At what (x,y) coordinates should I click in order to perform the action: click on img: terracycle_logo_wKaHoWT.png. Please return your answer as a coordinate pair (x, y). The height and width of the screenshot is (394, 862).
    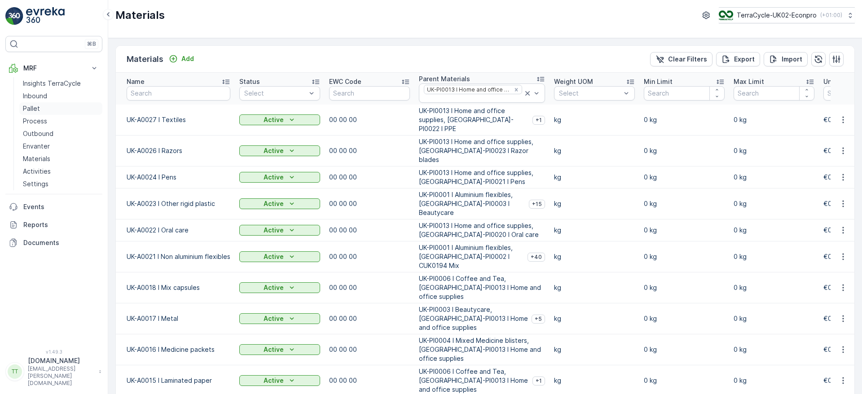
    Looking at the image, I should click on (726, 15).